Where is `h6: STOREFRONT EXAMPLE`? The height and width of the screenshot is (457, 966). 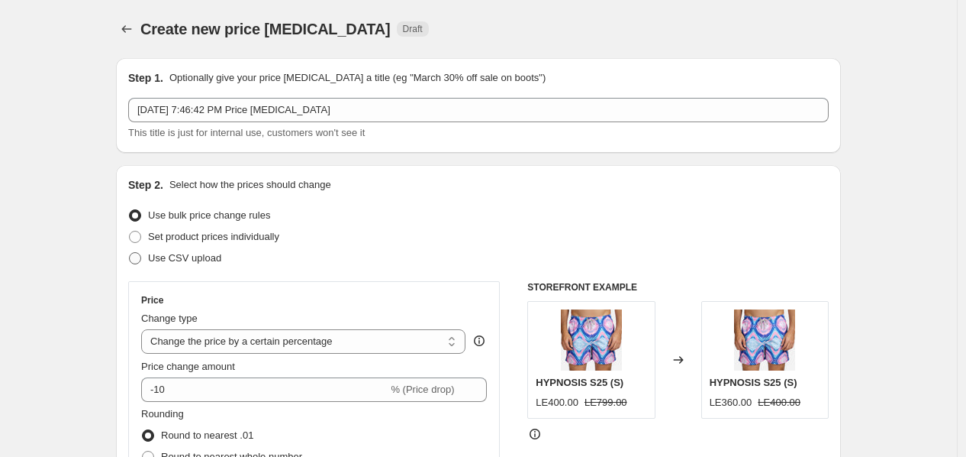 h6: STOREFRONT EXAMPLE is located at coordinates (678, 287).